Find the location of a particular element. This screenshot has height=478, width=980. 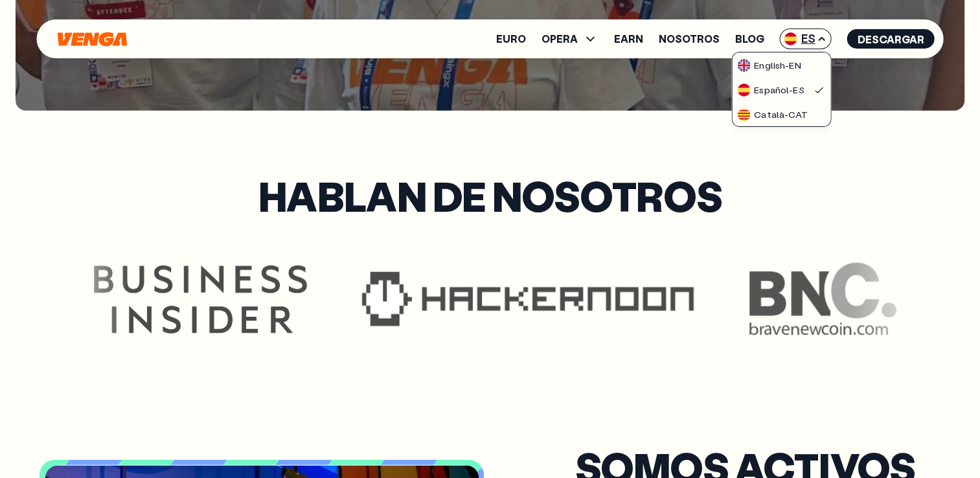

svg: Inicio is located at coordinates (93, 39).